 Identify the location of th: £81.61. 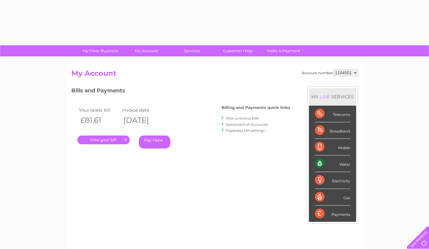
(99, 120).